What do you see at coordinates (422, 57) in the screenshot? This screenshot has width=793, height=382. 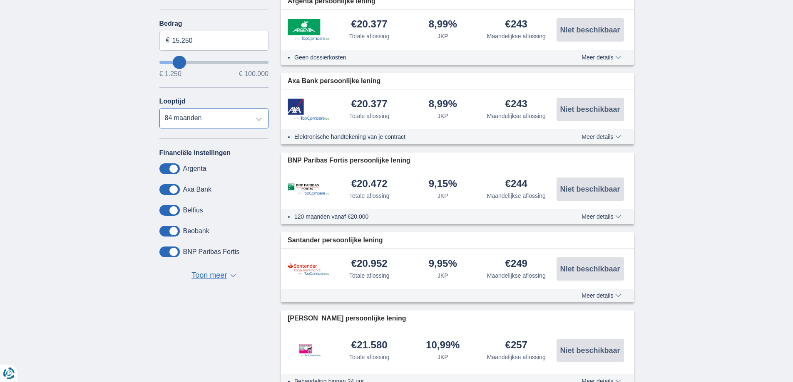 I see `li: Geen dossierkosten` at bounding box center [422, 57].